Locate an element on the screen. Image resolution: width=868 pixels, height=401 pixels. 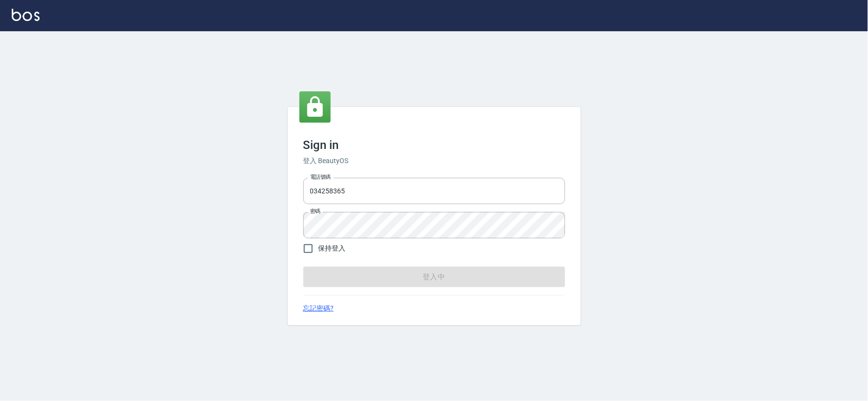
h3: Sign in is located at coordinates (434, 145).